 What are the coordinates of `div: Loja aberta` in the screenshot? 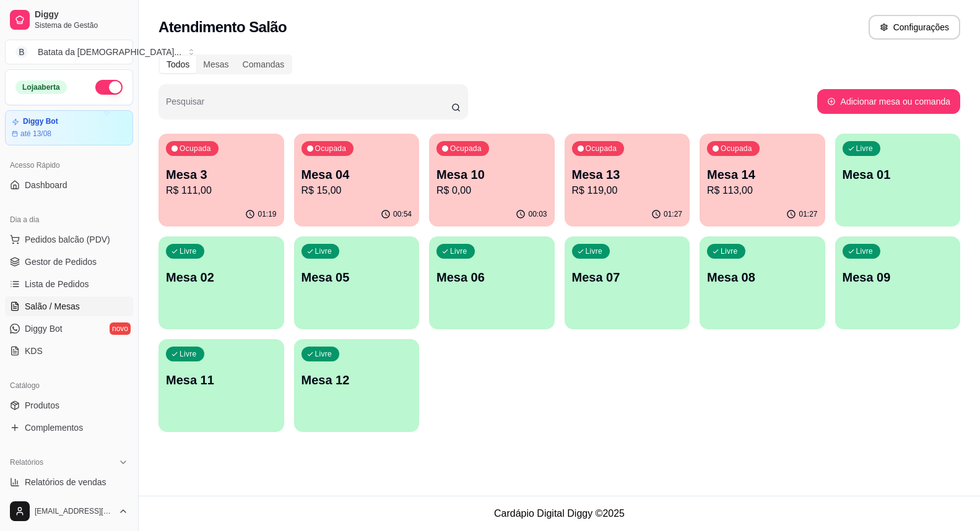 It's located at (41, 87).